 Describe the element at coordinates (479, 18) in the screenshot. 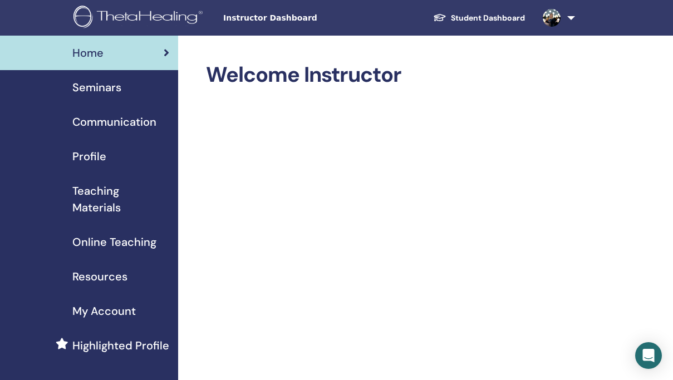

I see `a: Student Dashboard` at that location.